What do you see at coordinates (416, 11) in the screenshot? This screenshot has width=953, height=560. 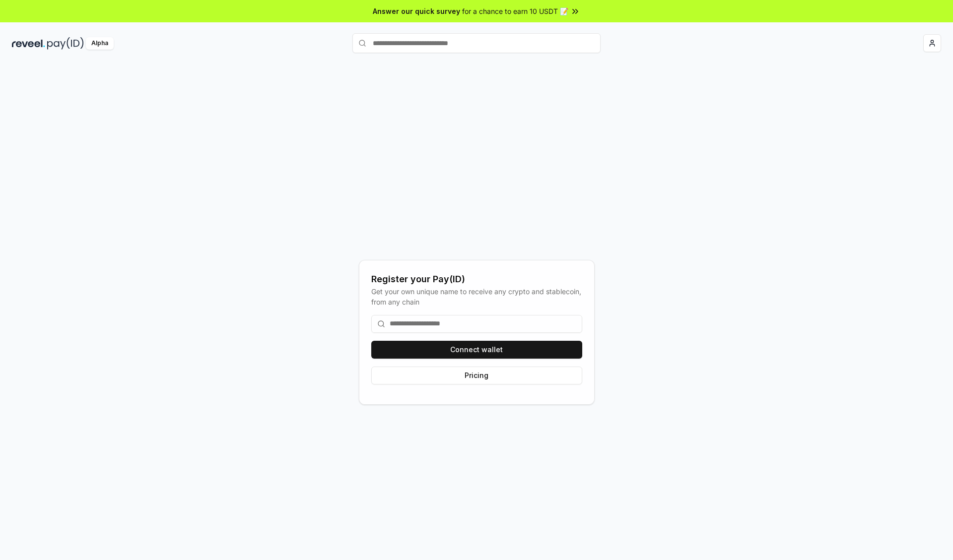 I see `span: Answer our quick survey` at bounding box center [416, 11].